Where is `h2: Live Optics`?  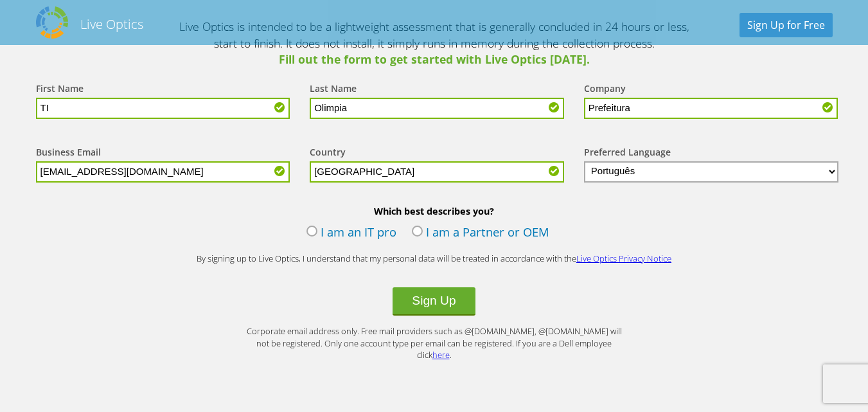 h2: Live Optics is located at coordinates (112, 24).